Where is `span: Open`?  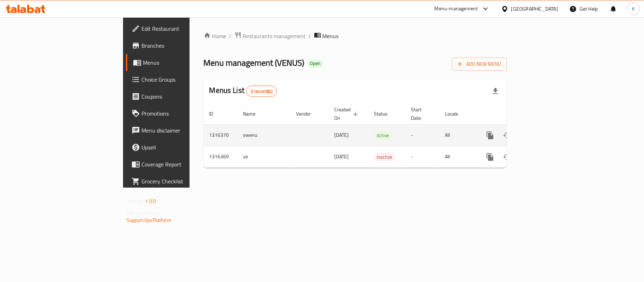
span: Open is located at coordinates (316, 63).